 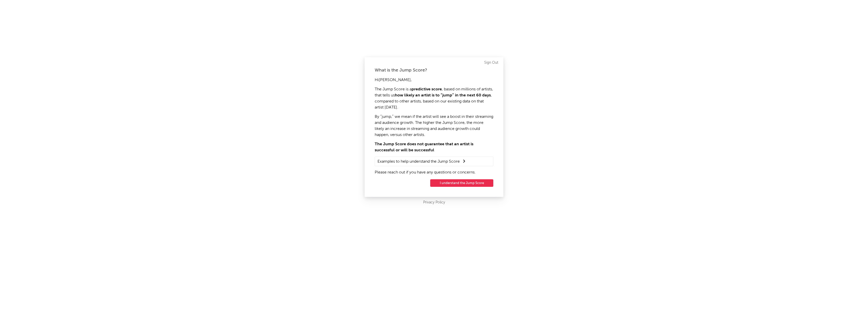 I want to click on summary: Examples to help understand the Jump Score, so click(x=434, y=161).